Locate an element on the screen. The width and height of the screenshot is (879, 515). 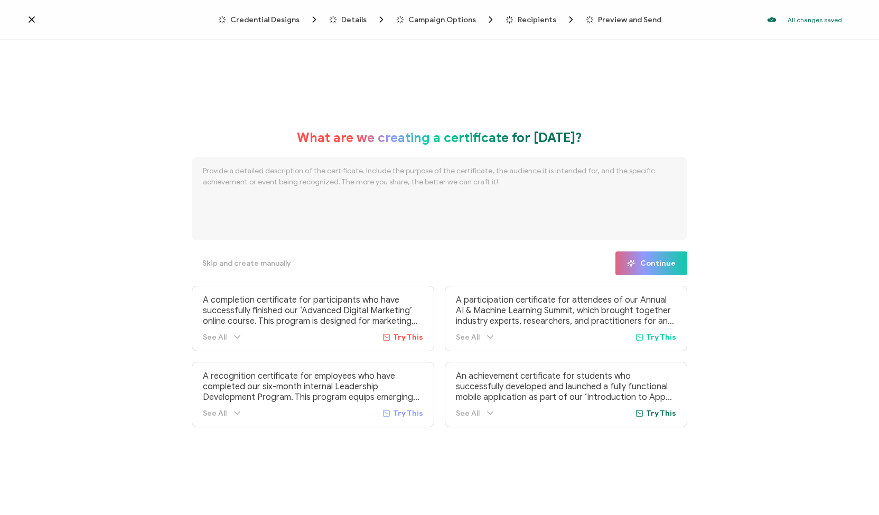
p: All changes saved is located at coordinates (815, 20).